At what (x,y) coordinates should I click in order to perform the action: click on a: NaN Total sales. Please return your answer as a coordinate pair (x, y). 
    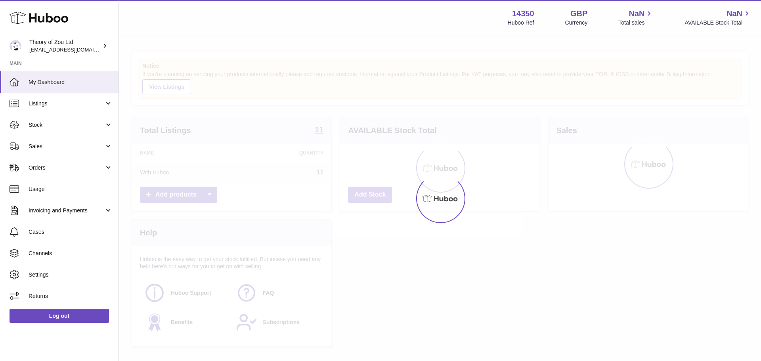
    Looking at the image, I should click on (636, 17).